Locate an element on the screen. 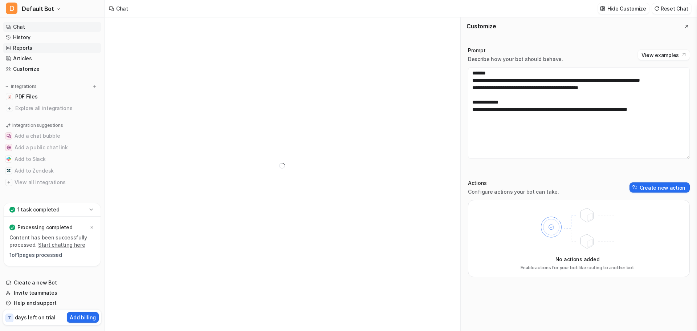 This screenshot has height=331, width=697. button: Close flyout is located at coordinates (687, 26).